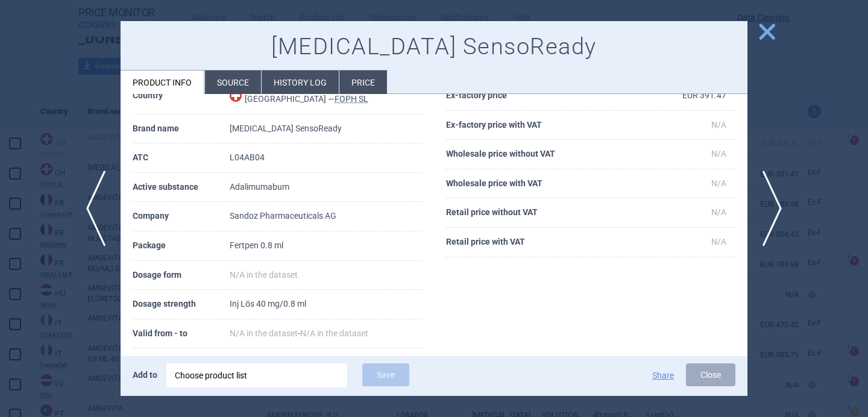 The height and width of the screenshot is (417, 868). What do you see at coordinates (181, 129) in the screenshot?
I see `th: Brand name` at bounding box center [181, 129].